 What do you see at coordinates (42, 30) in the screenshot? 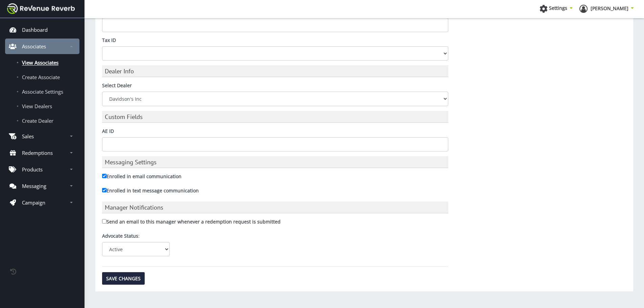
I see `a: Dashboard` at bounding box center [42, 30].